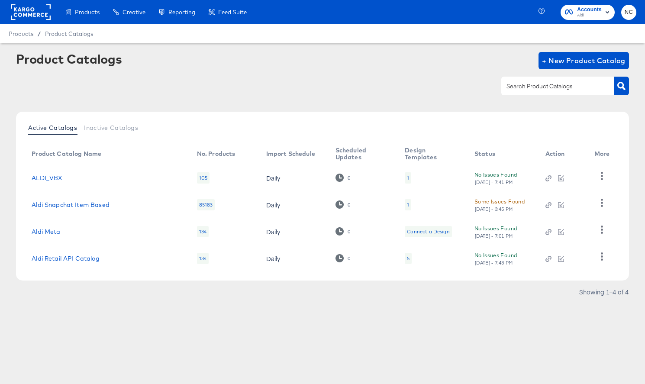  Describe the element at coordinates (71, 205) in the screenshot. I see `a: Aldi Snapchat Item Based` at that location.